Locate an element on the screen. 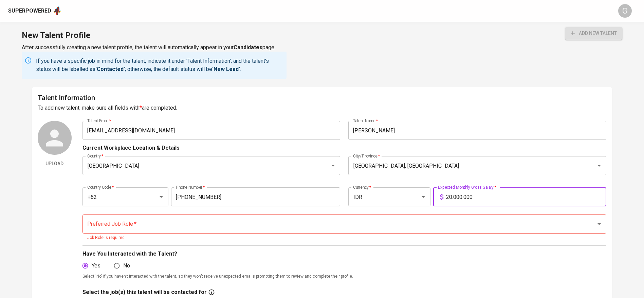  div: Superpowered is located at coordinates (30, 11).